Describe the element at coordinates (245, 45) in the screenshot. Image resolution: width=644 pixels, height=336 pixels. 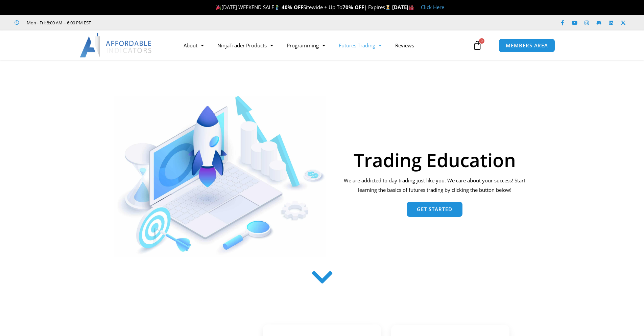
I see `a: NinjaTrader Products` at that location.